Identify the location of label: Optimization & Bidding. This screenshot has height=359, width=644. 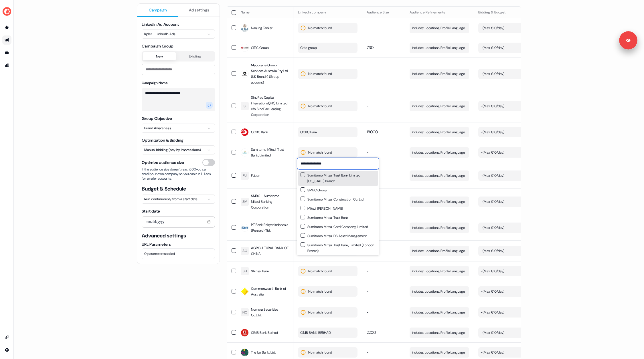
(162, 140).